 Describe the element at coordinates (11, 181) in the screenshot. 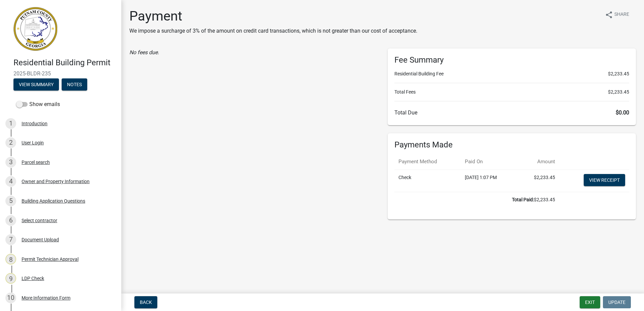

I see `div: 4` at that location.